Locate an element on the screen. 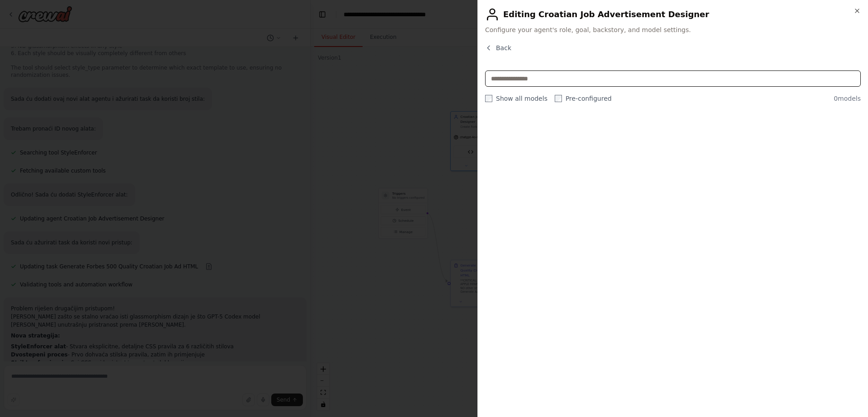 This screenshot has width=868, height=417. input: Pre-configured is located at coordinates (558, 99).